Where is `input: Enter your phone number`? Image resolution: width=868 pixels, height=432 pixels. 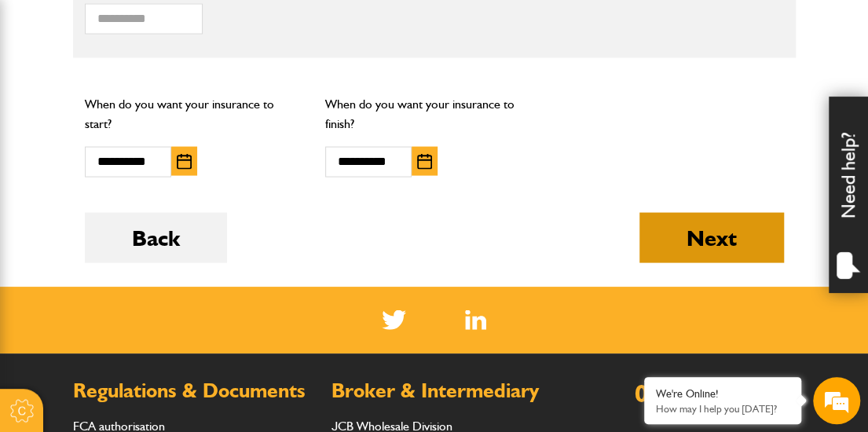 input: Enter your phone number is located at coordinates (153, 255).